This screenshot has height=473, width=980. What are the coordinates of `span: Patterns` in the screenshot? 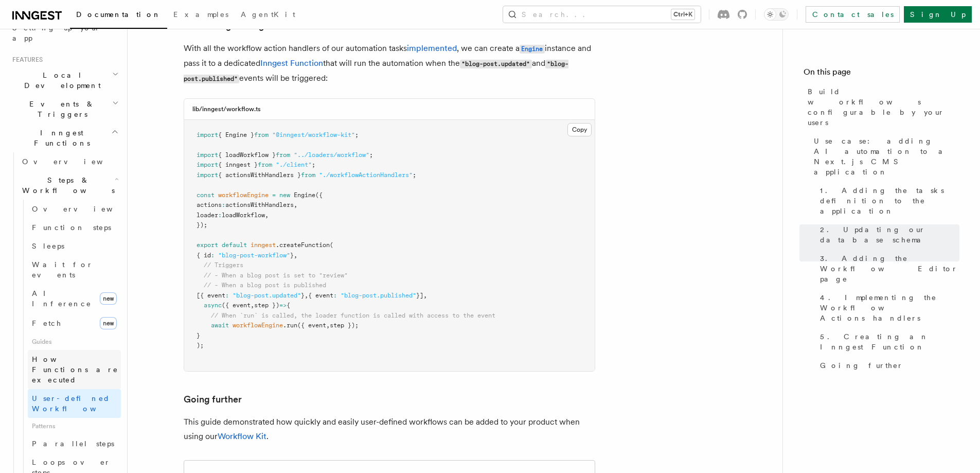 It's located at (74, 426).